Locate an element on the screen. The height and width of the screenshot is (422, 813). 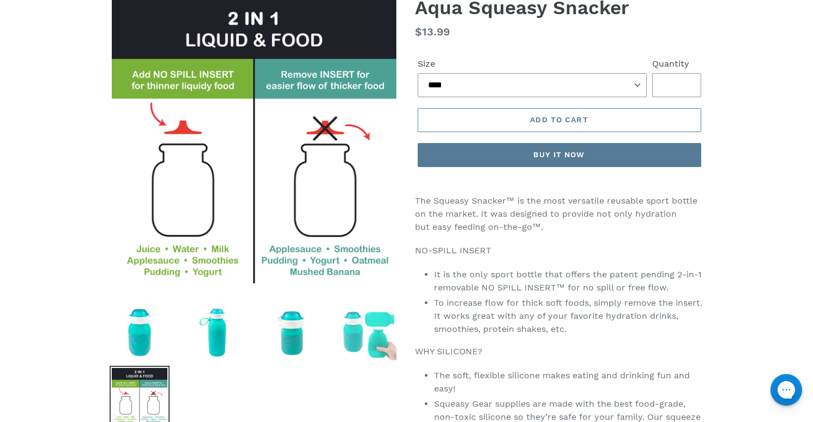
button: Buy it now is located at coordinates (560, 155).